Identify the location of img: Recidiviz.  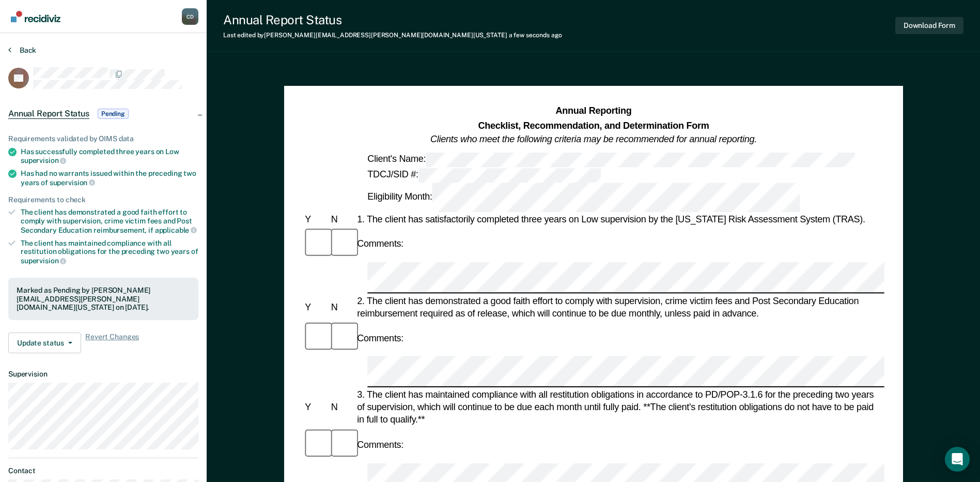
(36, 17).